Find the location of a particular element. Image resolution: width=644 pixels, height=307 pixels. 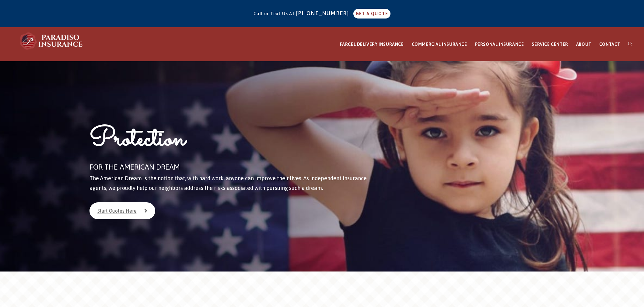

a: CONTACT is located at coordinates (609, 44).